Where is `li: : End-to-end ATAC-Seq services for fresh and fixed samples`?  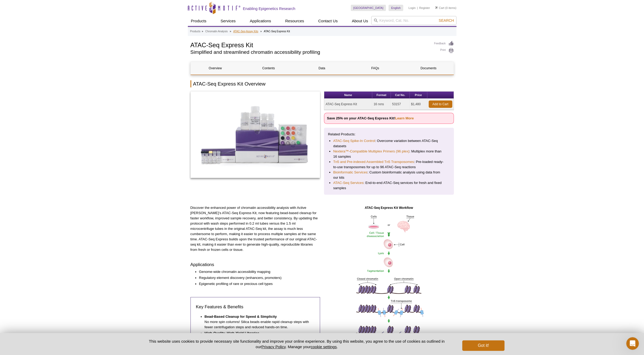 li: : End-to-end ATAC-Seq services for fresh and fixed samples is located at coordinates (389, 185).